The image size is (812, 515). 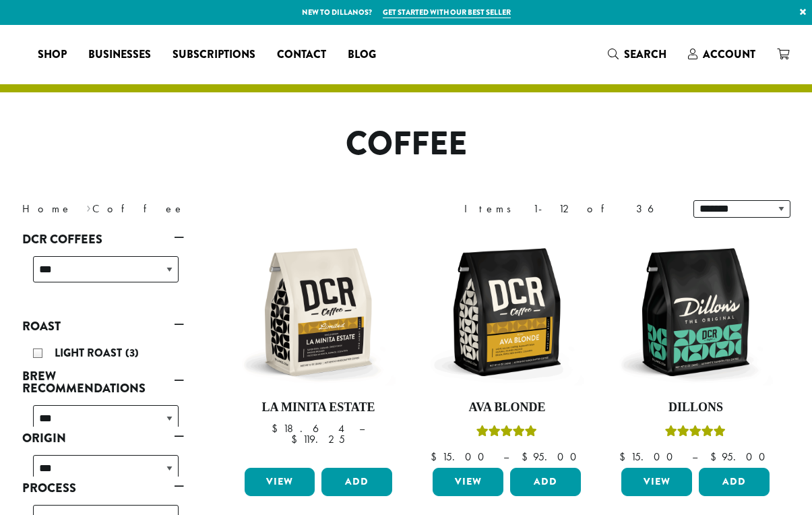 What do you see at coordinates (319, 348) in the screenshot?
I see `a: La Minita Estate` at bounding box center [319, 348].